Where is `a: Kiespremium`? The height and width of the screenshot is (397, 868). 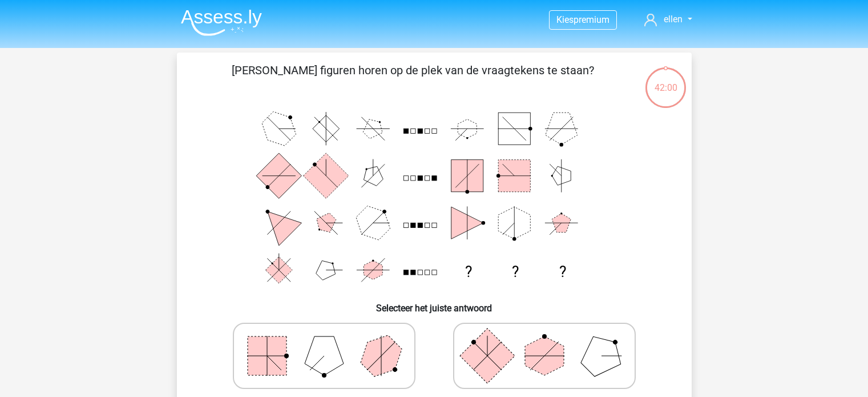
a: Kiespremium is located at coordinates (583, 19).